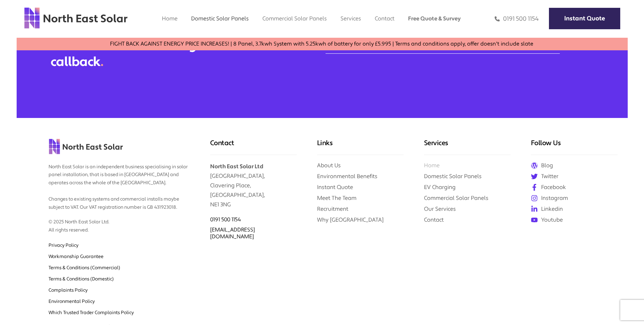  I want to click on b: North East Solar Ltd, so click(237, 166).